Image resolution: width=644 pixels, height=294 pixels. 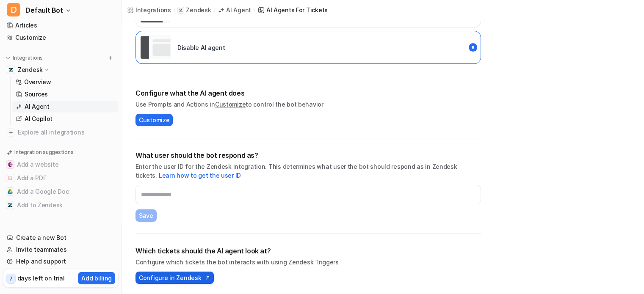 I want to click on span: Default Bot, so click(x=44, y=10).